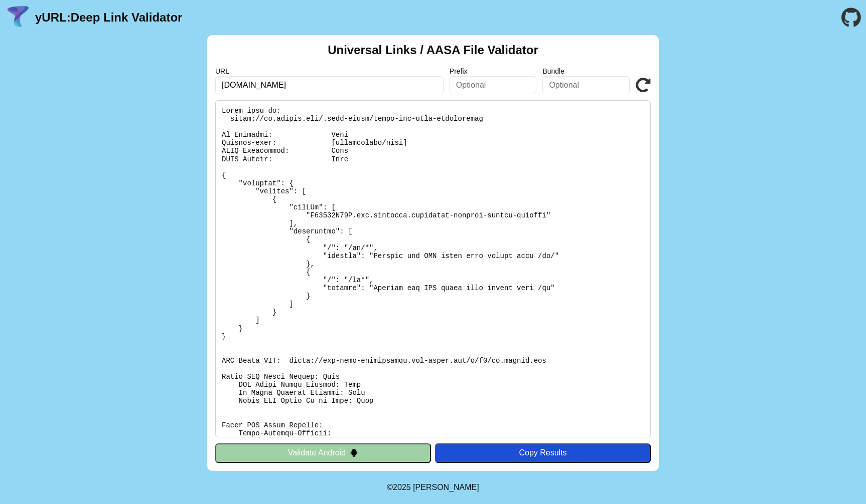 This screenshot has width=866, height=504. I want to click on img: yURL Logo, so click(18, 17).